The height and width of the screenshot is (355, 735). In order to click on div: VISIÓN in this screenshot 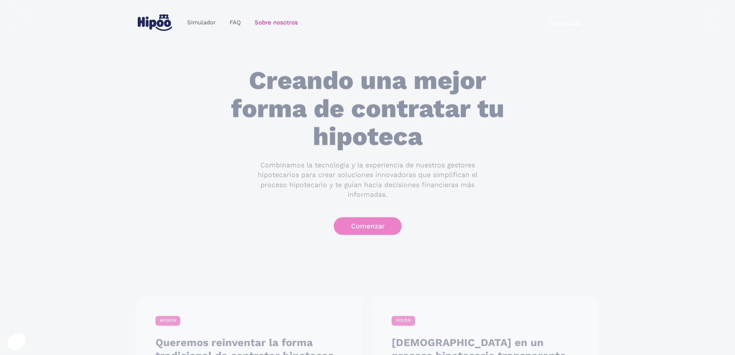, I will do `click(403, 320)`.